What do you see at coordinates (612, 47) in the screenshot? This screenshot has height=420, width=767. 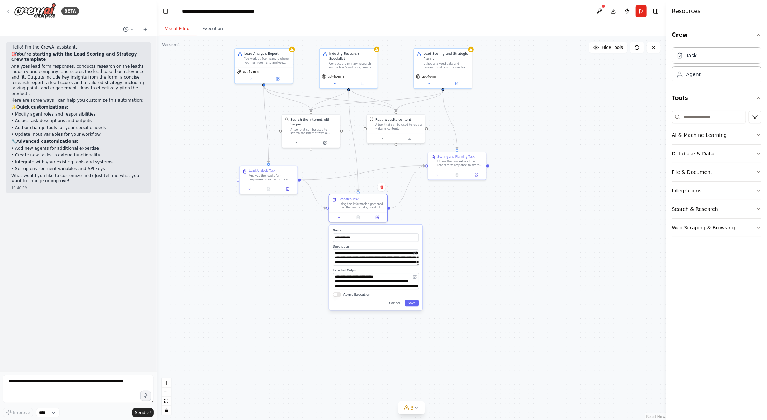 I see `span: Hide Tools` at bounding box center [612, 47].